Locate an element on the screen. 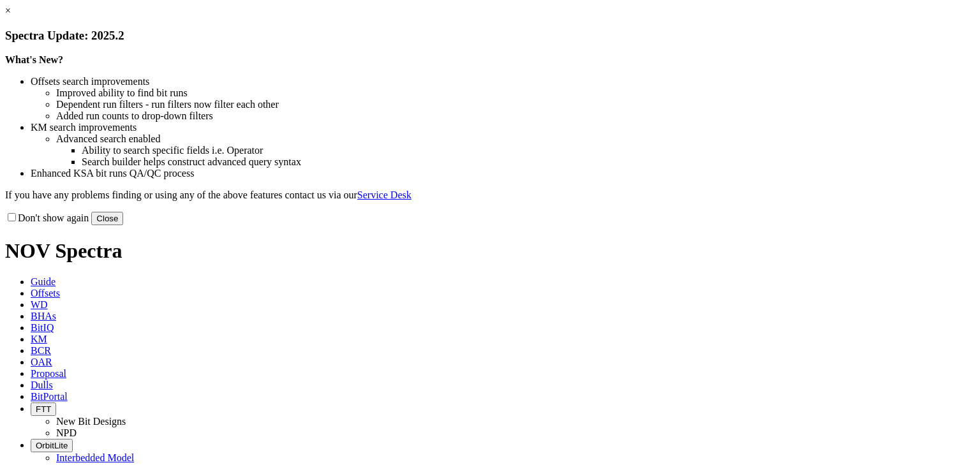  span: KM is located at coordinates (39, 339).